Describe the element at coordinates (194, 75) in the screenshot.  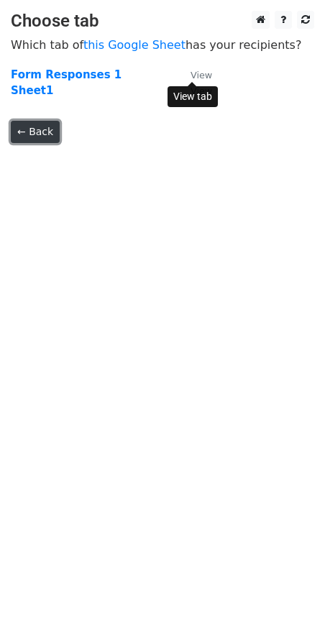
I see `a: View` at that location.